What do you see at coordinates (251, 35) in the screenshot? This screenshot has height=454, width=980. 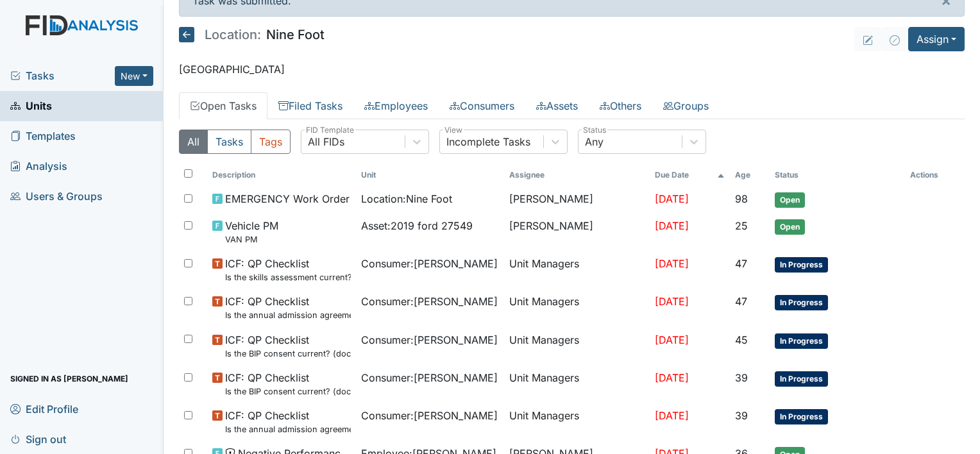 I see `h5: Nine Foot` at bounding box center [251, 35].